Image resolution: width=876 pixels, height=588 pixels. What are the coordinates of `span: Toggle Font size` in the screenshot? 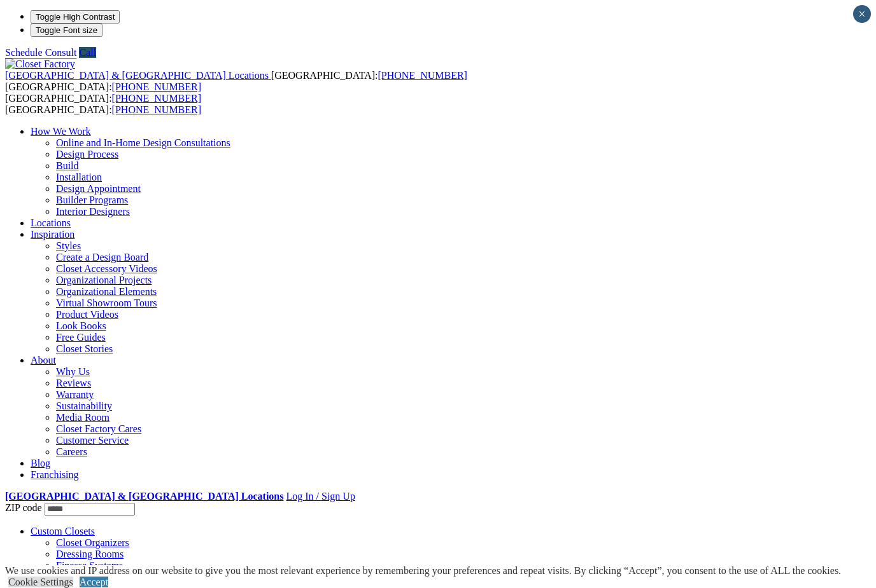 It's located at (66, 30).